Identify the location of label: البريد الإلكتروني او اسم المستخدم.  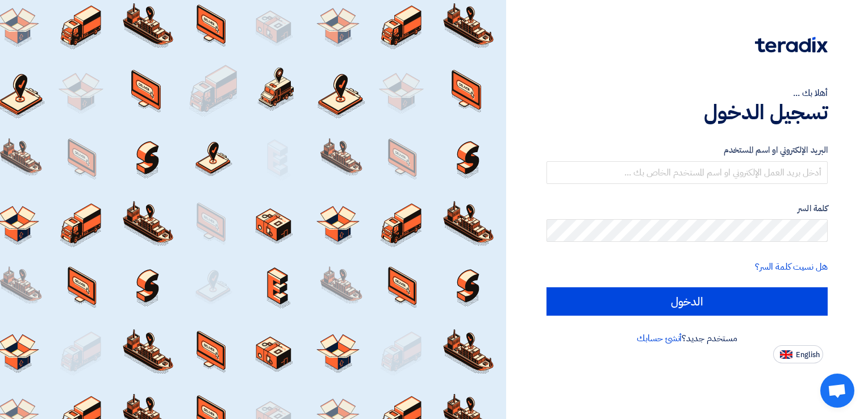
(687, 150).